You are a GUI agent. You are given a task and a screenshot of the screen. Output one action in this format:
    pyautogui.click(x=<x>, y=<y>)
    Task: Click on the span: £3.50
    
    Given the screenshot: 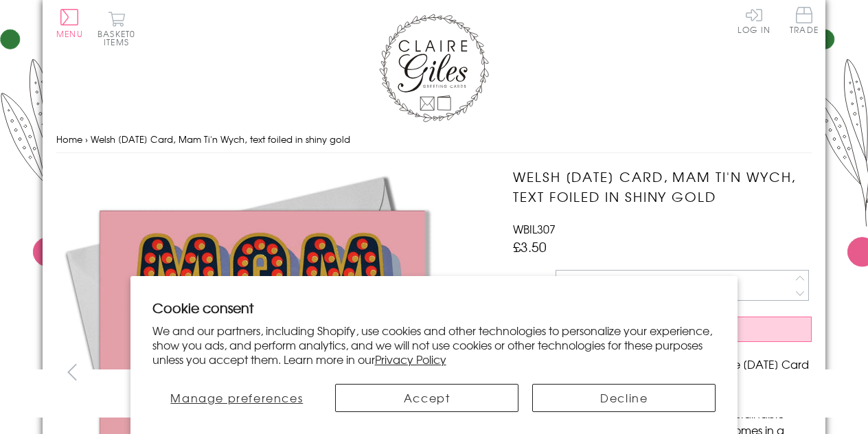 What is the action you would take?
    pyautogui.click(x=530, y=246)
    